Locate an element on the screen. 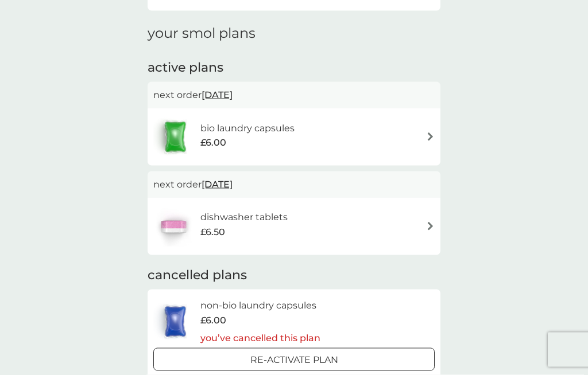 Image resolution: width=588 pixels, height=375 pixels. h6: dishwasher tablets is located at coordinates (245, 218).